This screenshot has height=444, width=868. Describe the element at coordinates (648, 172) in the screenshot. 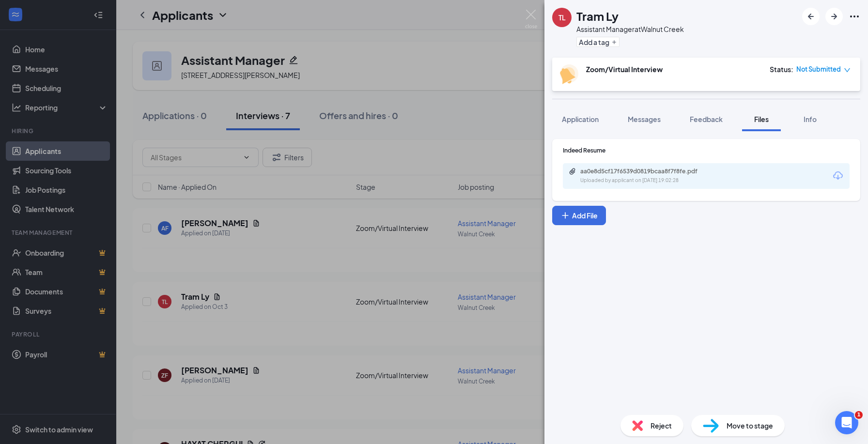

I see `div: aa0e8d5cf17f6539d0819bcaa8f7f8fe.pdf` at that location.